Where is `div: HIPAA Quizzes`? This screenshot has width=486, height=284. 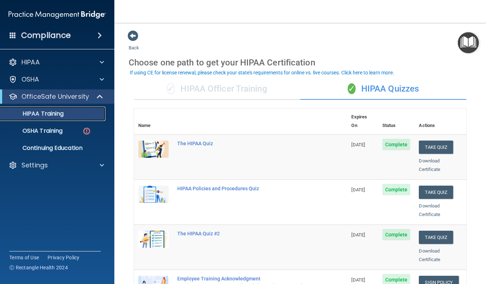
div: HIPAA Quizzes is located at coordinates (383, 89).